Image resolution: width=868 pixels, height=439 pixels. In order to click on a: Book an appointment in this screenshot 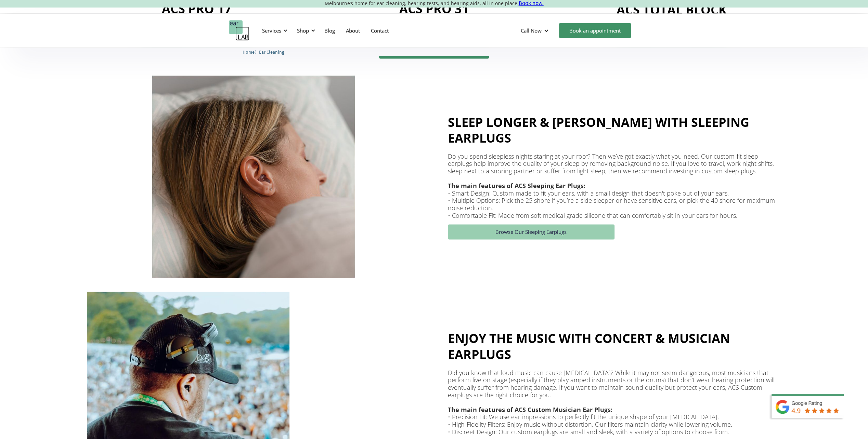, I will do `click(595, 30)`.